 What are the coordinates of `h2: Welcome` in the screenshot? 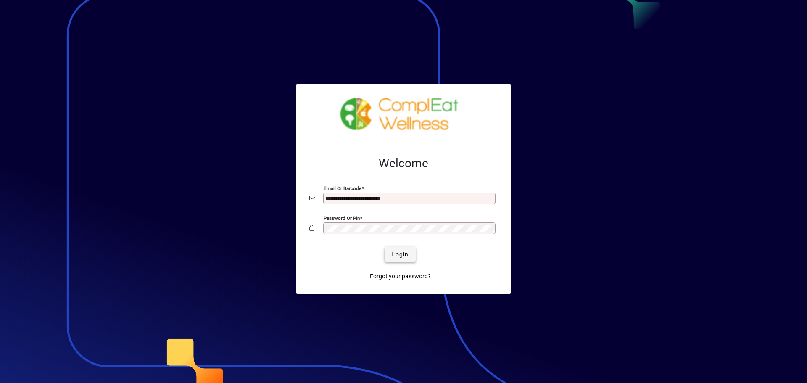 It's located at (404, 164).